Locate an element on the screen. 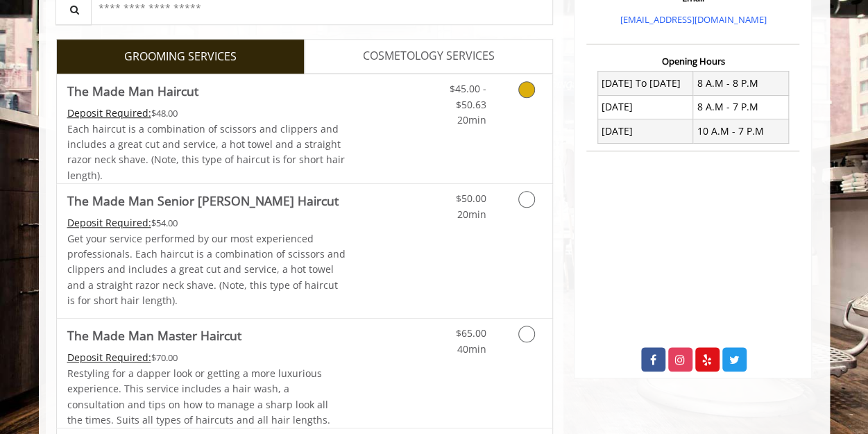 Image resolution: width=868 pixels, height=434 pixels. h3: Opening Hours is located at coordinates (693, 61).